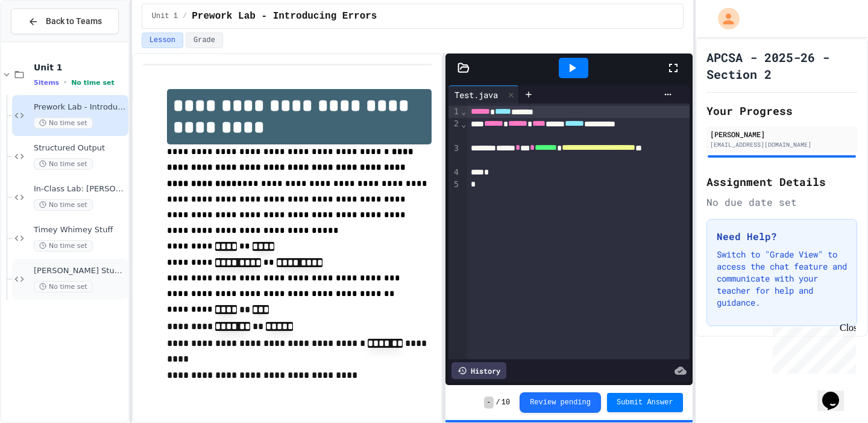  I want to click on div: 3, so click(455, 154).